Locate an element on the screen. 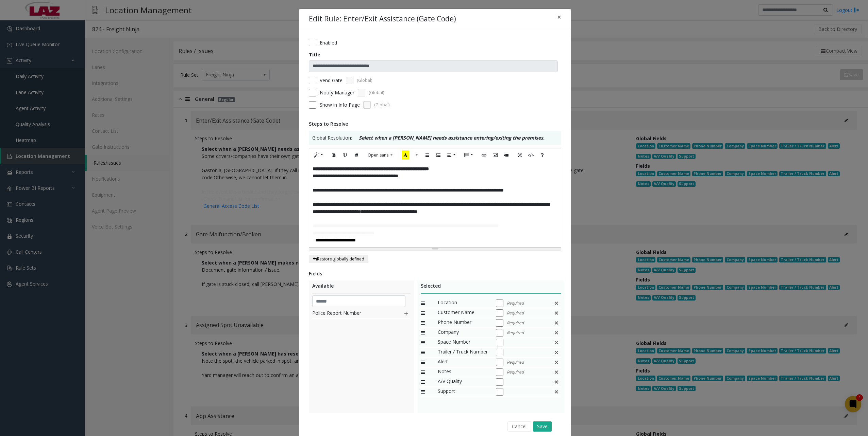 The width and height of the screenshot is (868, 436). button: Full Screen is located at coordinates (520, 155).